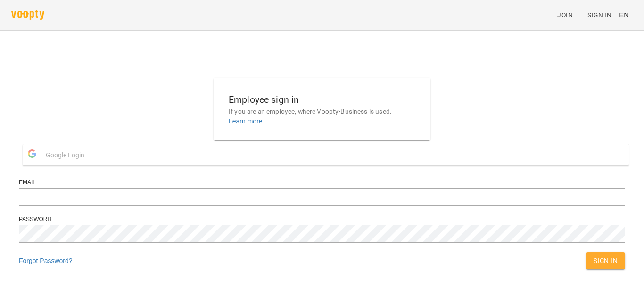  What do you see at coordinates (322, 109) in the screenshot?
I see `button: Employee sign inIf you are an employee, where Voopty-Business is used.Learn more` at bounding box center [322, 109].